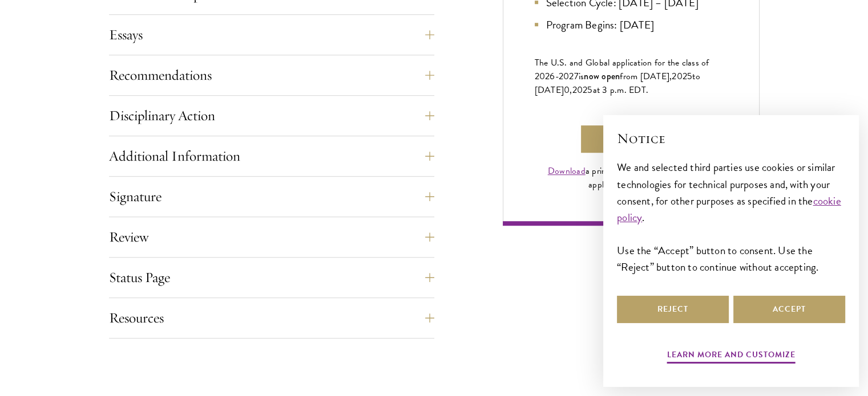  Describe the element at coordinates (622, 69) in the screenshot. I see `span: The U.S. and Global application for the class of 202` at that location.